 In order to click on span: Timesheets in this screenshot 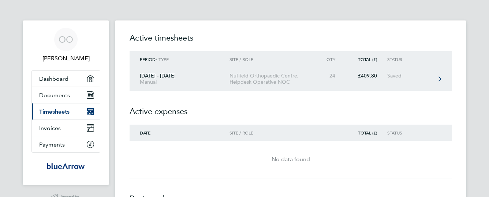, I will do `click(54, 112)`.